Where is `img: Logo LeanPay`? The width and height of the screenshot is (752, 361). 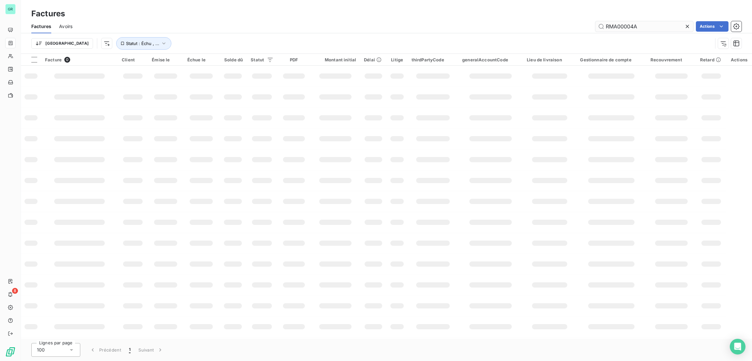 img: Logo LeanPay is located at coordinates (10, 352).